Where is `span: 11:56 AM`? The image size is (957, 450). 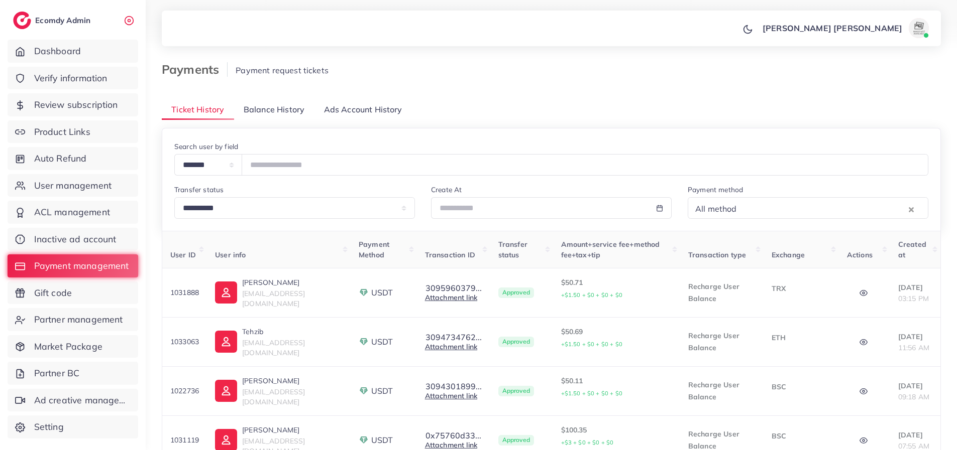 span: 11:56 AM is located at coordinates (913, 348).